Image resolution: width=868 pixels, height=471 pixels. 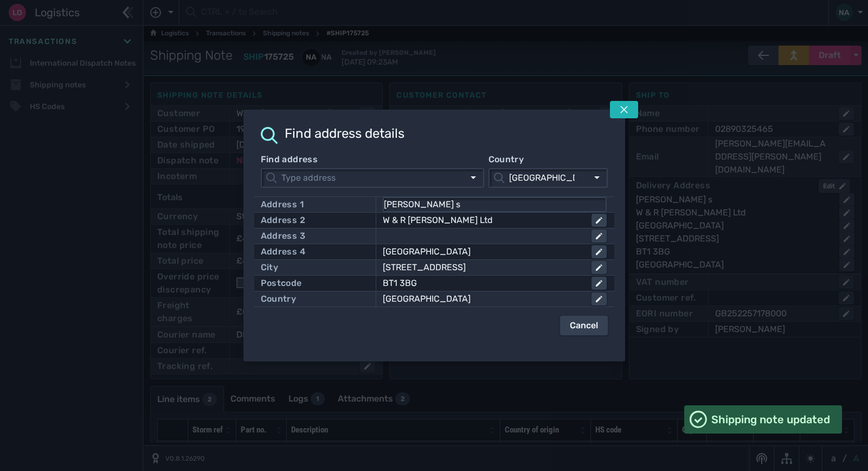 I want to click on label: Country, so click(x=548, y=160).